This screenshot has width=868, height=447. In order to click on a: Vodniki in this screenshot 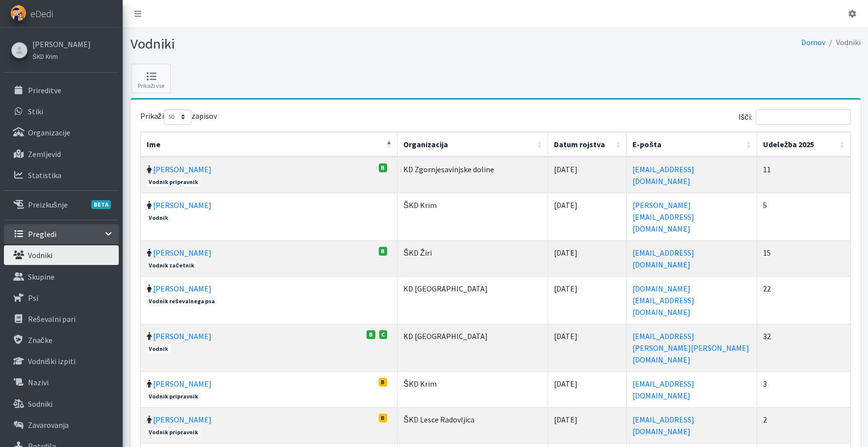, I will do `click(61, 255)`.